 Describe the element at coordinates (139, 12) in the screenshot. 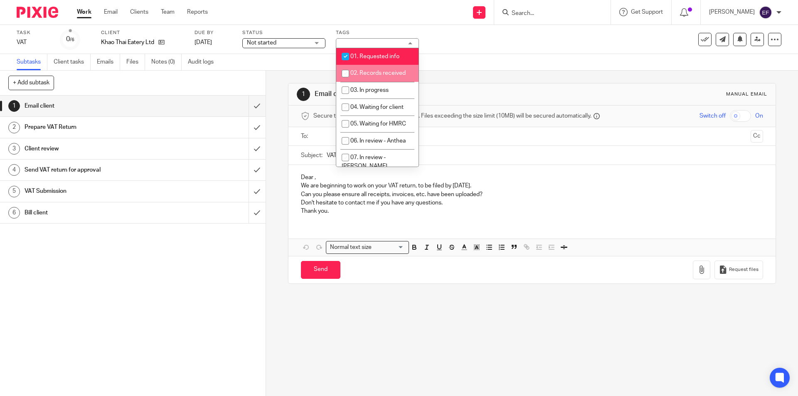

I see `a: Clients` at that location.